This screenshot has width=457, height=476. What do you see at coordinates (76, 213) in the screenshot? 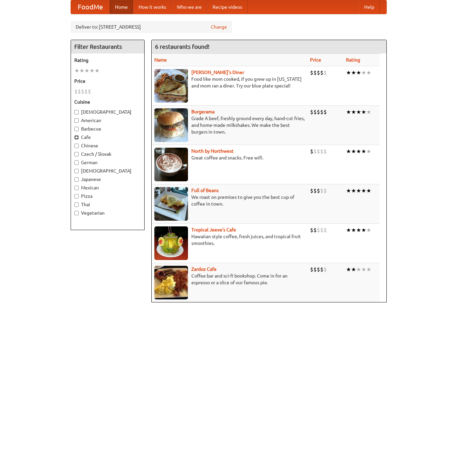
I see `input: Vegetarian` at bounding box center [76, 213].